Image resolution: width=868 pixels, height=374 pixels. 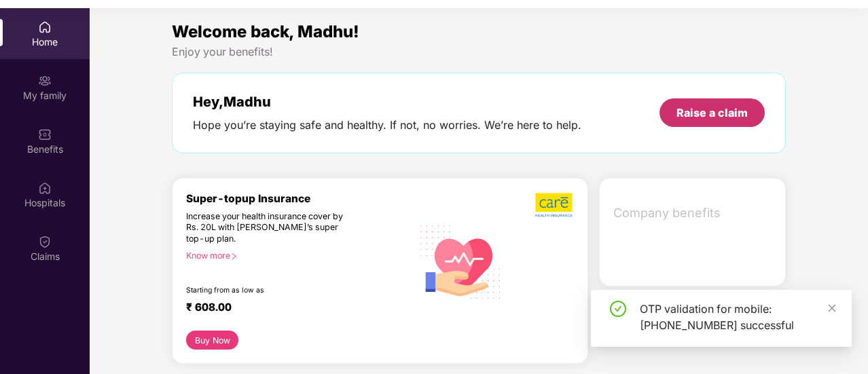 I want to click on img: svg+xml;base64,PHN2ZyBpZD0iSG9tZSIgeG1sbnM9Imh0dHA6Ly93d3cudzMub3JnLzIwMDAvc3ZnIiB3aWR0aD0iMjAiIG..., so click(x=45, y=27).